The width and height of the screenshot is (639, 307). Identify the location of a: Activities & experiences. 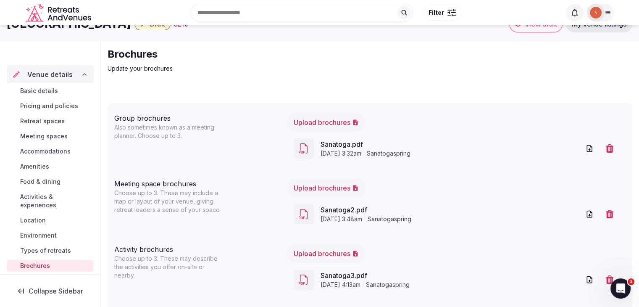
(50, 201).